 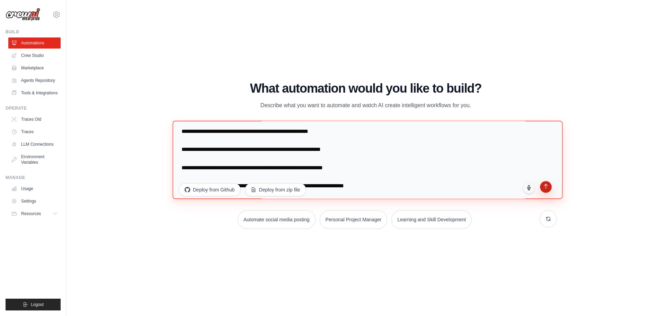 What do you see at coordinates (34, 68) in the screenshot?
I see `a: Marketplace` at bounding box center [34, 68].